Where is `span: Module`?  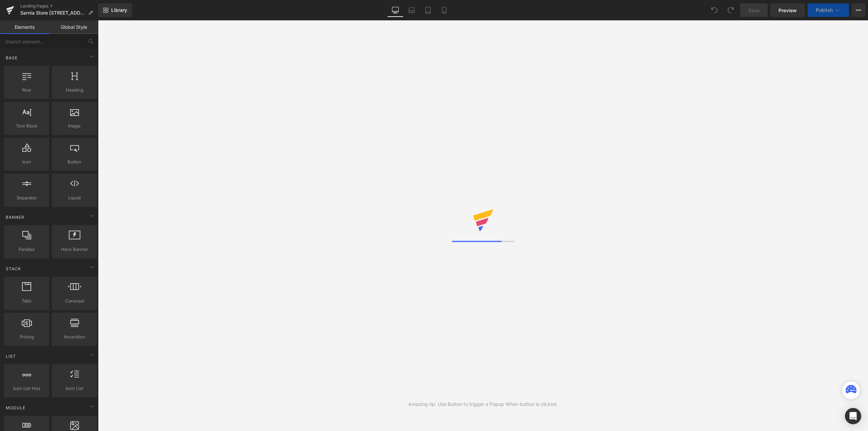 span: Module is located at coordinates (16, 408).